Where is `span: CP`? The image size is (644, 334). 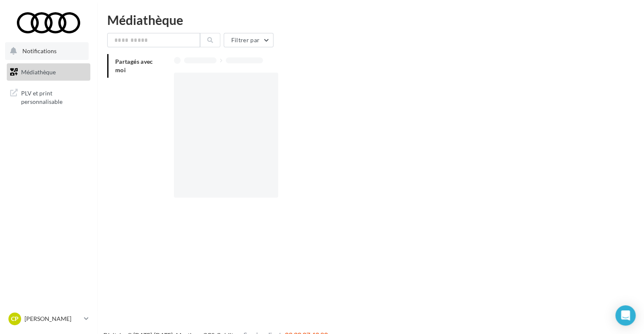
span: CP is located at coordinates (15, 319).